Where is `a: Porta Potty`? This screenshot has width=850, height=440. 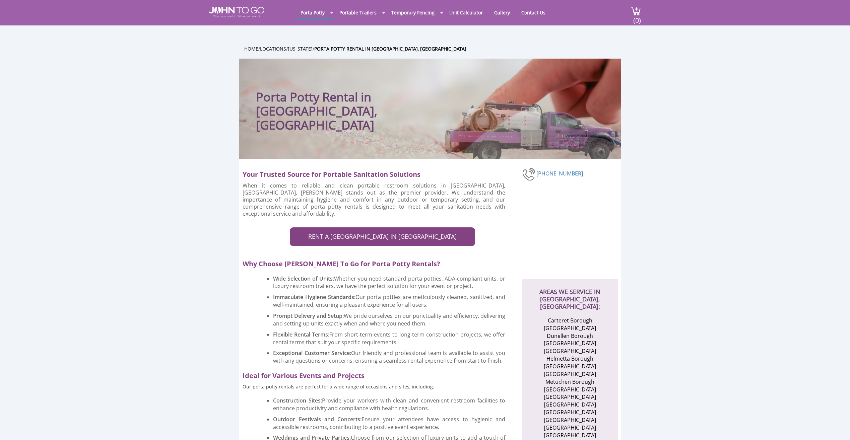
a: Porta Potty is located at coordinates (313, 12).